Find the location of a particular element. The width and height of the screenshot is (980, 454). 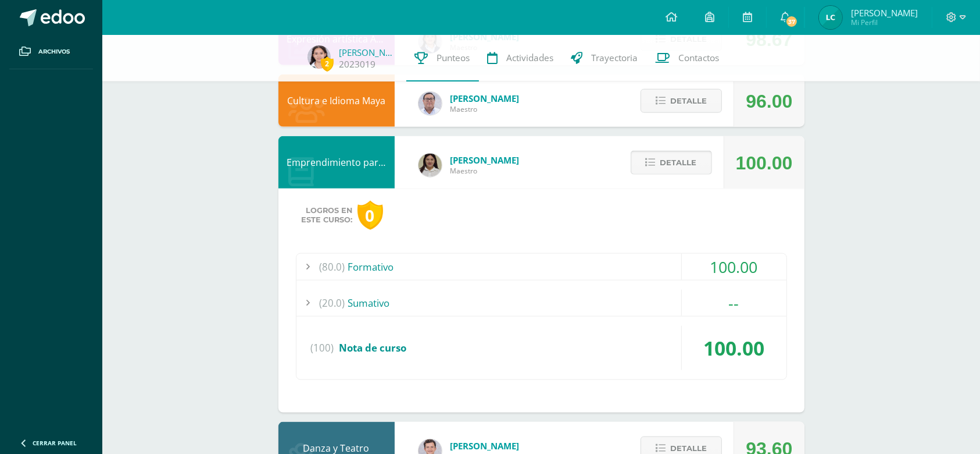

div: Sumativo is located at coordinates (541, 302).